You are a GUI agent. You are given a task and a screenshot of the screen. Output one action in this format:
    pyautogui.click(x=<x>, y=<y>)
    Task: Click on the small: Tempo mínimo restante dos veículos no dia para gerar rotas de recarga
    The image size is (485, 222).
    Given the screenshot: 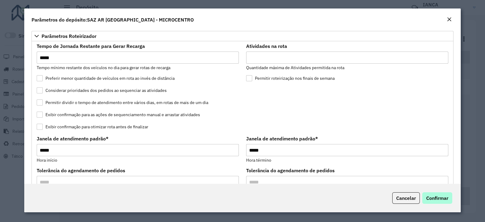 What is the action you would take?
    pyautogui.click(x=103, y=68)
    